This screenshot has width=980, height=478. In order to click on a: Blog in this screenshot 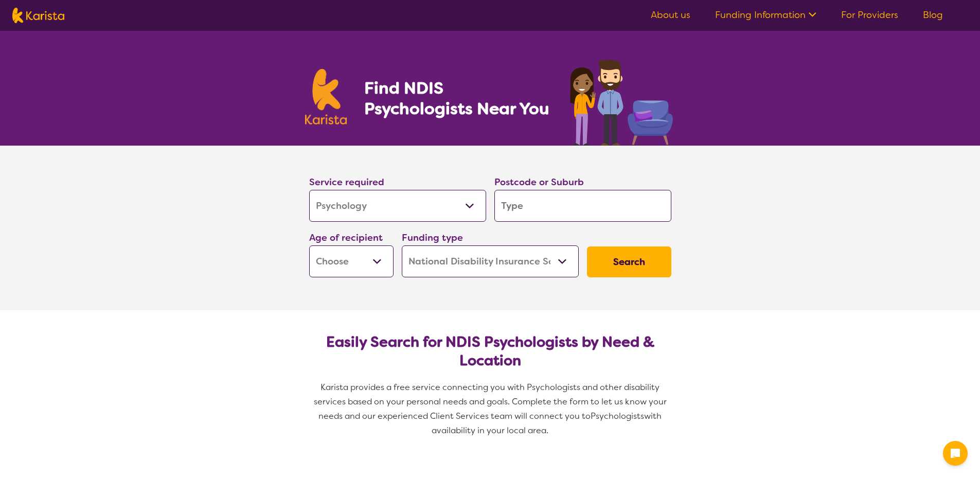, I will do `click(933, 15)`.